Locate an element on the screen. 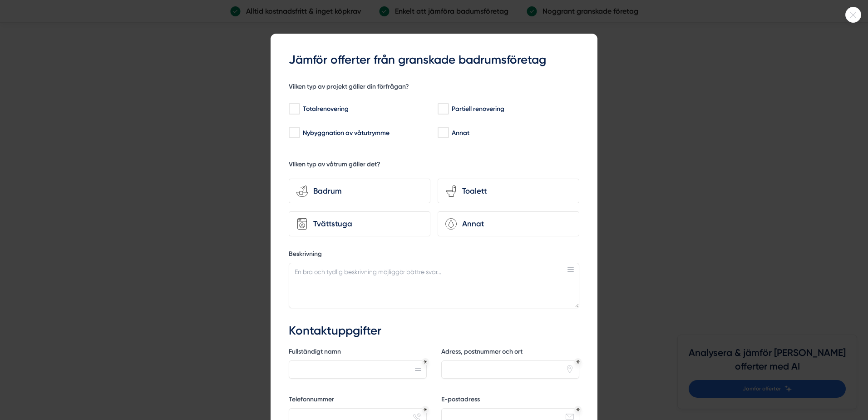 This screenshot has width=868, height=420. h5: Vilken typ av våtrum gäller det? is located at coordinates (335, 165).